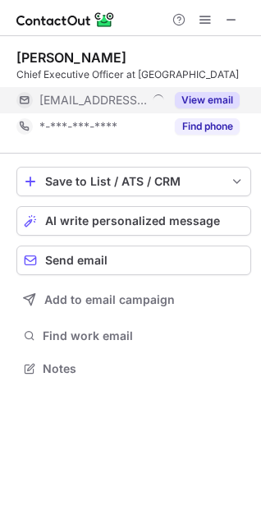 This screenshot has width=261, height=524. What do you see at coordinates (134, 336) in the screenshot?
I see `button: Find work email` at bounding box center [134, 336].